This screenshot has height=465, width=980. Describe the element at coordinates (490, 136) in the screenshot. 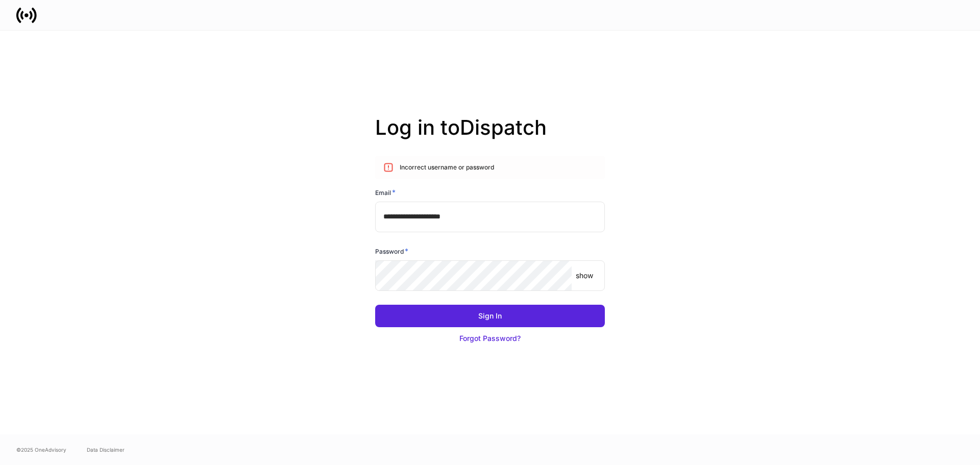

I see `h2: Log in to Dispatch` at that location.